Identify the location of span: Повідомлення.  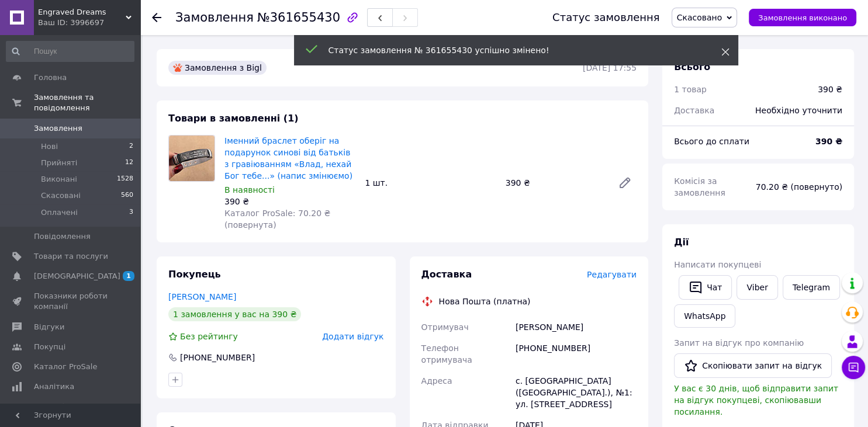
(62, 236).